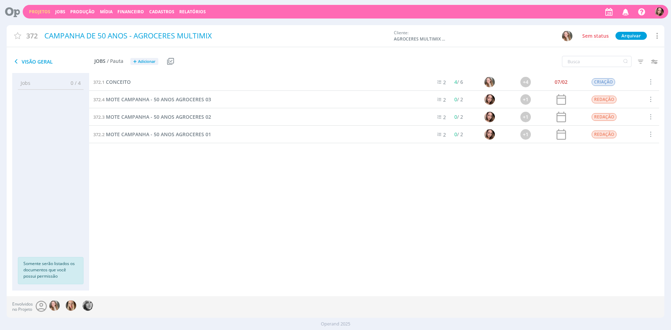 This screenshot has width=671, height=330. What do you see at coordinates (420, 39) in the screenshot?
I see `span: AGROCERES MULTIMIX NUTRIÇÃO ANIMAL LTDA.` at bounding box center [420, 39].